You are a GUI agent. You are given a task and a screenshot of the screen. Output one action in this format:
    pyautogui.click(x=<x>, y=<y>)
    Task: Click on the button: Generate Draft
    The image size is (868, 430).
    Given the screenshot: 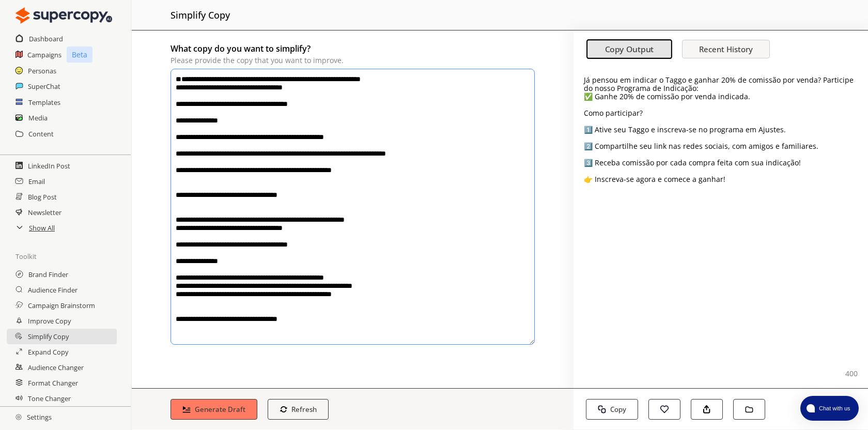 What is the action you would take?
    pyautogui.click(x=214, y=410)
    